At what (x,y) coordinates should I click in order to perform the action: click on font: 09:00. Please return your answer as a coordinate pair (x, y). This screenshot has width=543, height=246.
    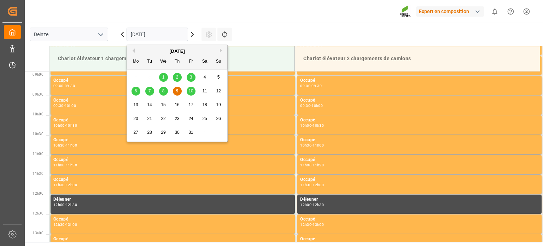
    Looking at the image, I should click on (58, 86).